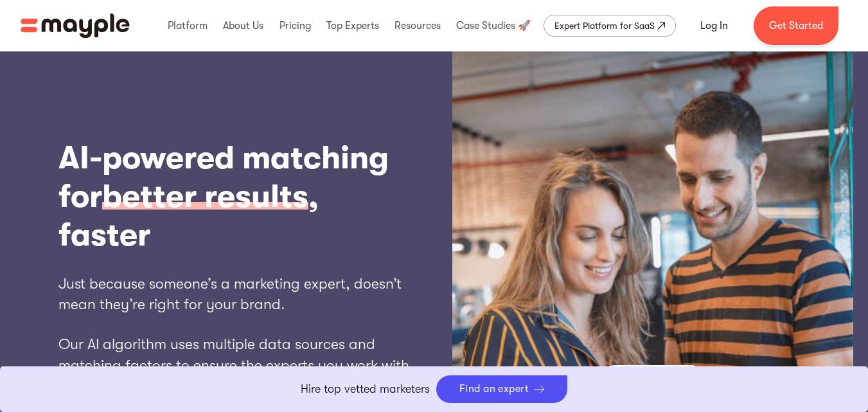  Describe the element at coordinates (76, 25) in the screenshot. I see `img: Mayple logo` at that location.